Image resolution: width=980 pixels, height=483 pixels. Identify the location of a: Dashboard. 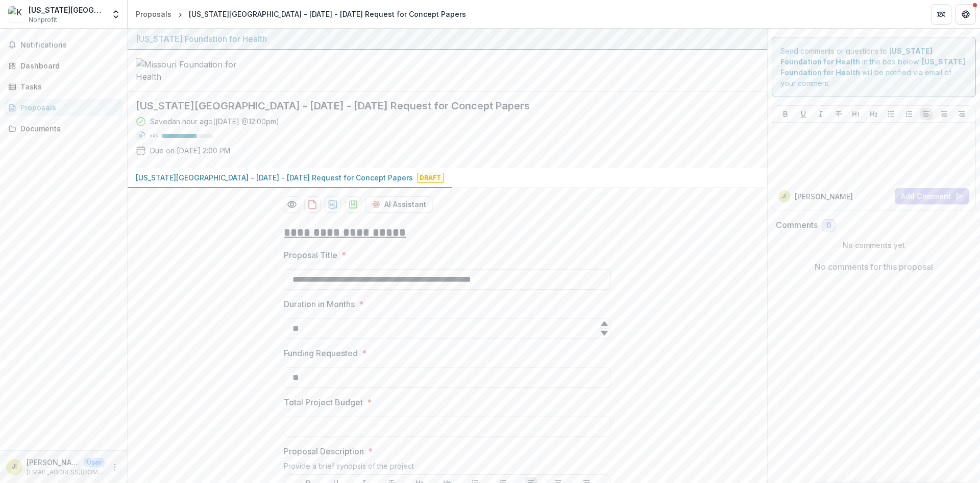
(63, 65).